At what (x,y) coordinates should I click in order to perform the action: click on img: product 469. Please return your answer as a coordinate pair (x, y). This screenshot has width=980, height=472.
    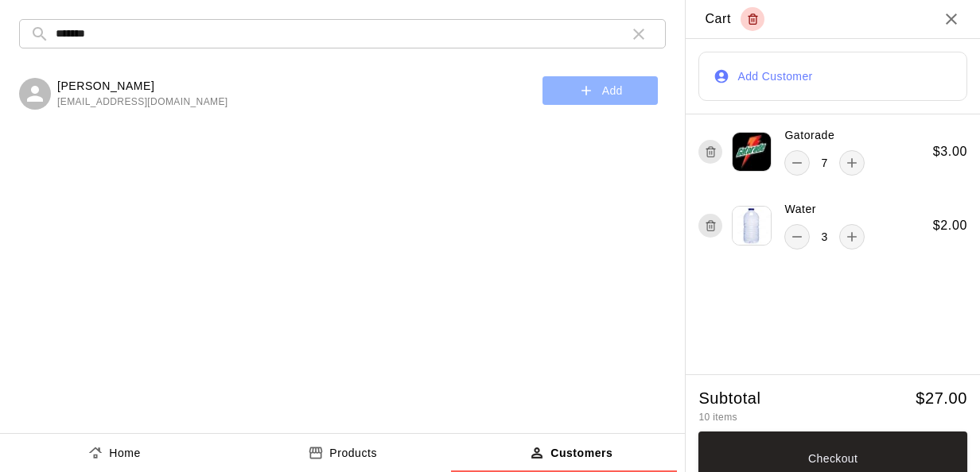
    Looking at the image, I should click on (752, 226).